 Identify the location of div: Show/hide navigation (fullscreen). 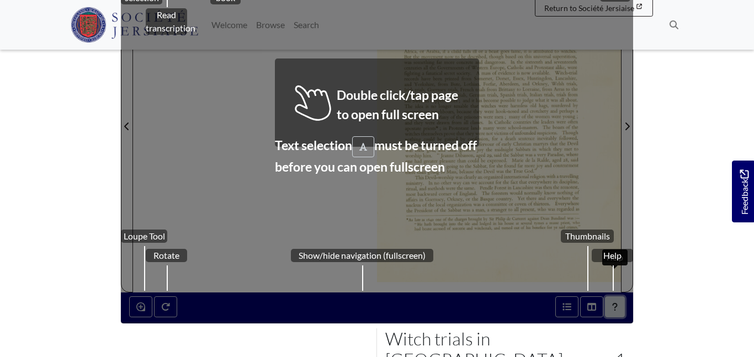
(362, 256).